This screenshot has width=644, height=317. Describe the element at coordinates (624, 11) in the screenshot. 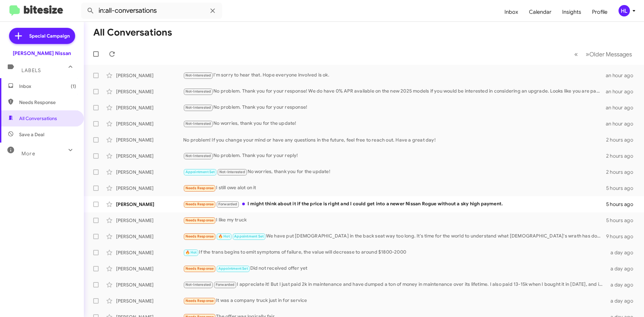

I see `button: HL` at that location.